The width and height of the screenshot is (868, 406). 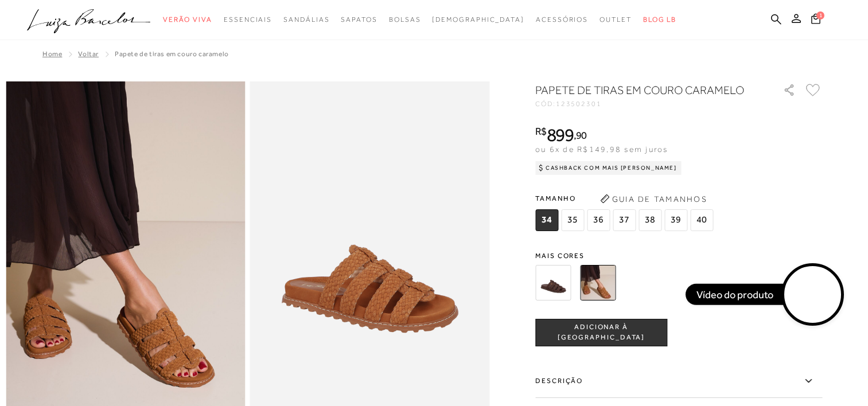 What do you see at coordinates (581, 135) in the screenshot?
I see `span: 90` at bounding box center [581, 135].